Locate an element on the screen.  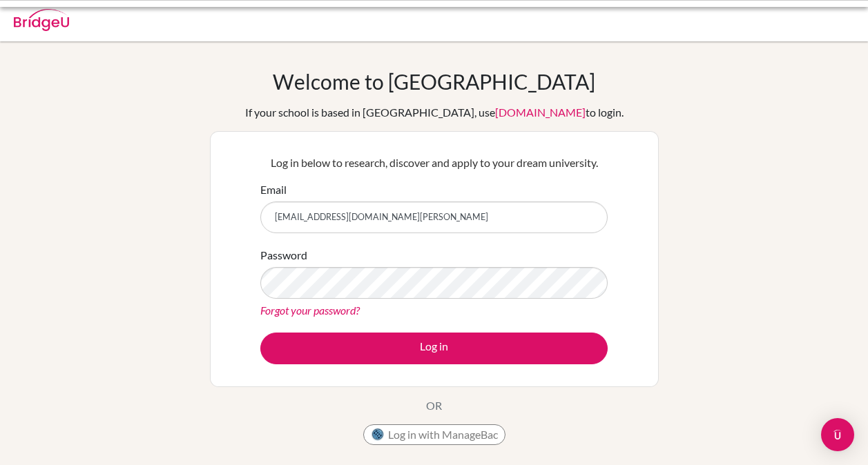
label: Password is located at coordinates (284, 256).